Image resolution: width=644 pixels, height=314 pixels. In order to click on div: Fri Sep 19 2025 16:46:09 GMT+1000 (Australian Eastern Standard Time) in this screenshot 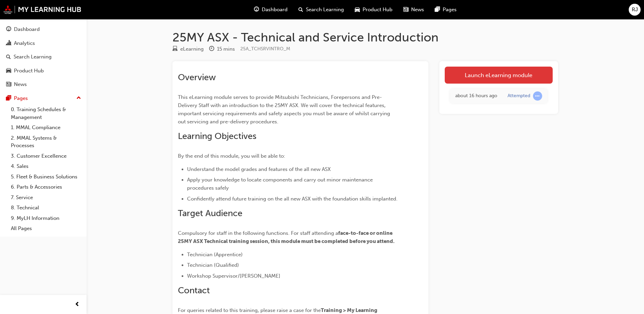, I will do `click(476, 96)`.